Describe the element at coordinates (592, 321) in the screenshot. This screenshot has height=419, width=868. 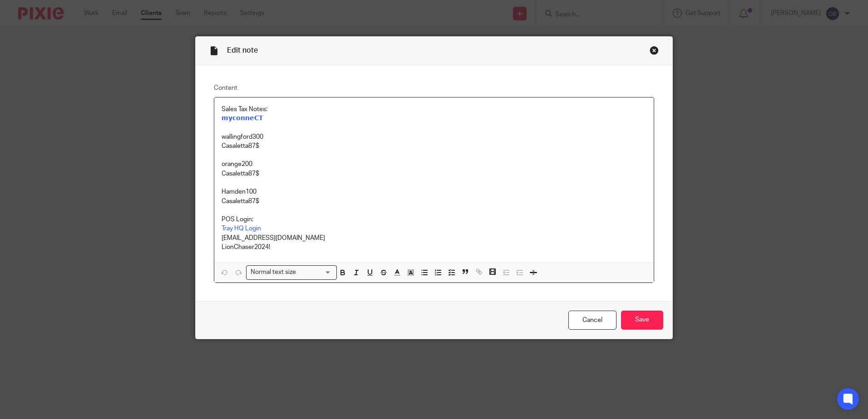
I see `a: Cancel` at that location.